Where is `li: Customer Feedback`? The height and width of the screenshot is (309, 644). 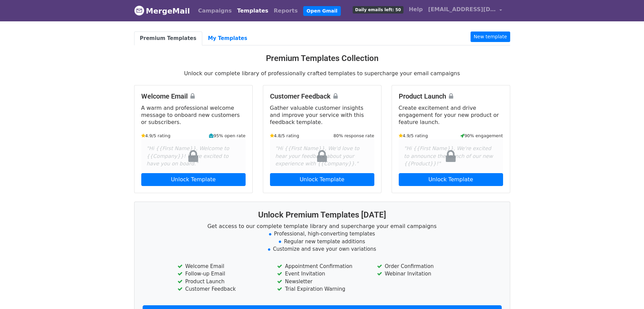
li: Customer Feedback is located at coordinates (222, 289).